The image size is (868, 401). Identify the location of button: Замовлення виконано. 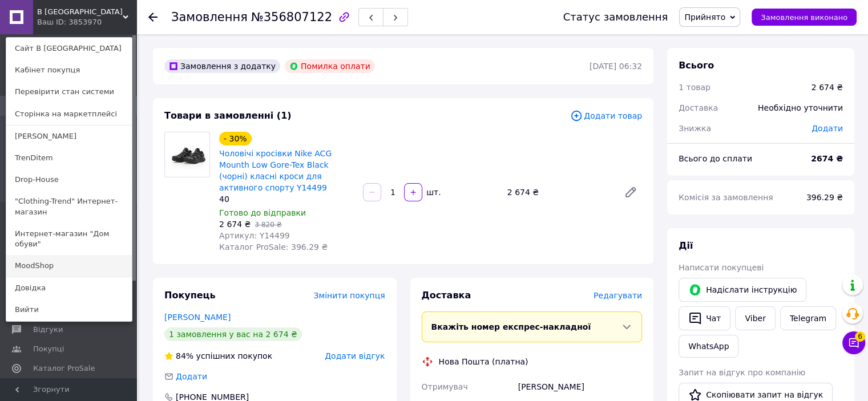
(805, 17).